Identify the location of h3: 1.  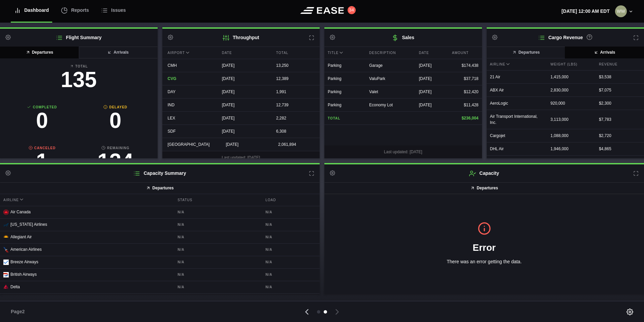
(42, 161).